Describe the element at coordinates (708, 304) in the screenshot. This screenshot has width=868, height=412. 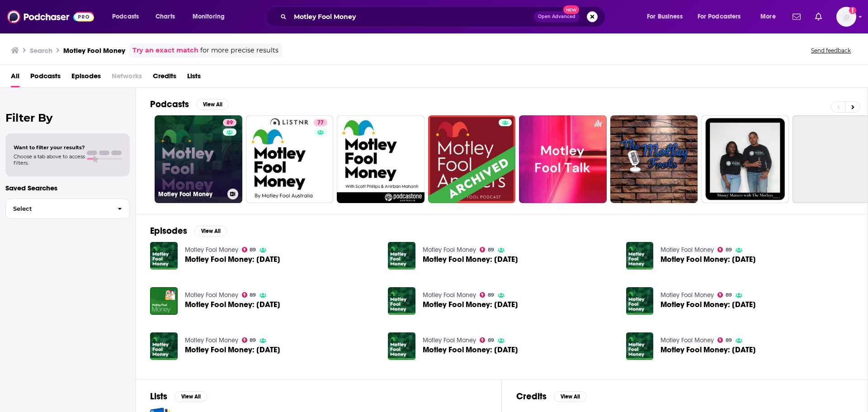
I see `a: Motley Fool Money: 07.31.2009` at that location.